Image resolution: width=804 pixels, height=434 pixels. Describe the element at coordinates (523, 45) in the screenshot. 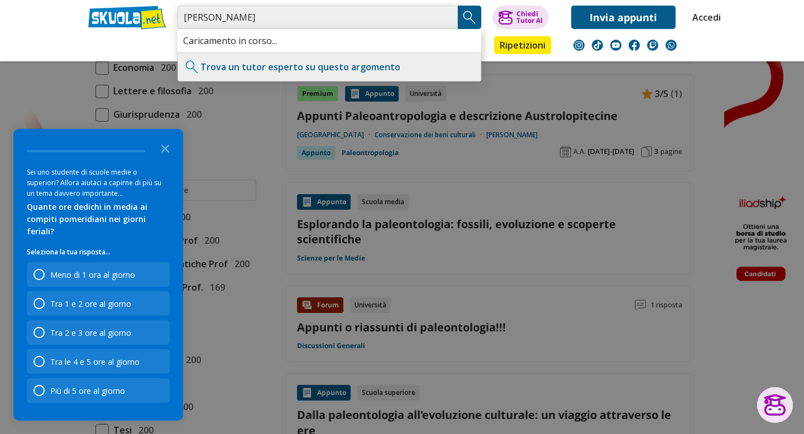

I see `a: Ripetizioni` at that location.